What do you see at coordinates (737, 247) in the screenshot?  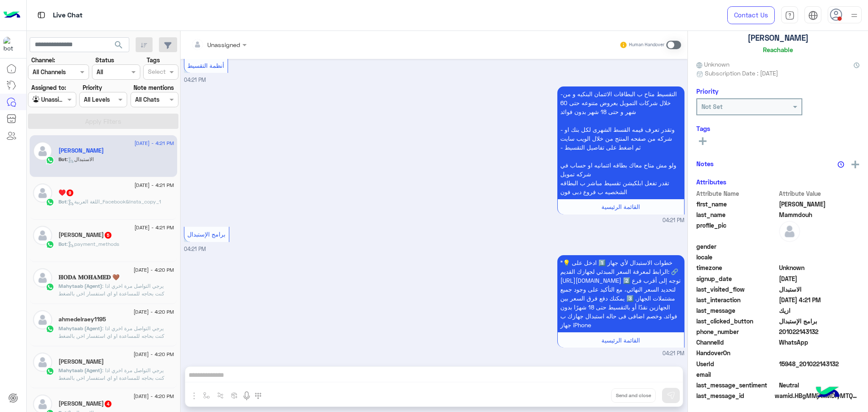 I see `span: gender` at bounding box center [737, 247].